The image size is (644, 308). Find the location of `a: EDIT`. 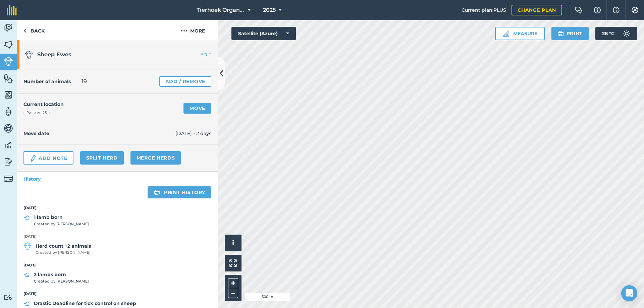

a: EDIT is located at coordinates (197, 55).